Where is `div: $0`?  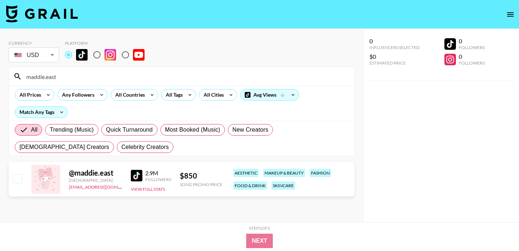
div: $0 is located at coordinates (394, 57).